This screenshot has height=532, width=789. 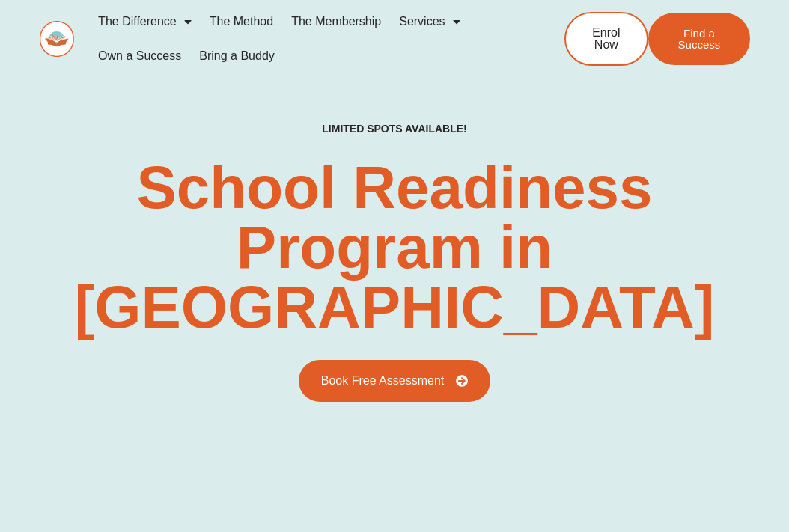 I want to click on a: Bring a Buddy, so click(x=236, y=56).